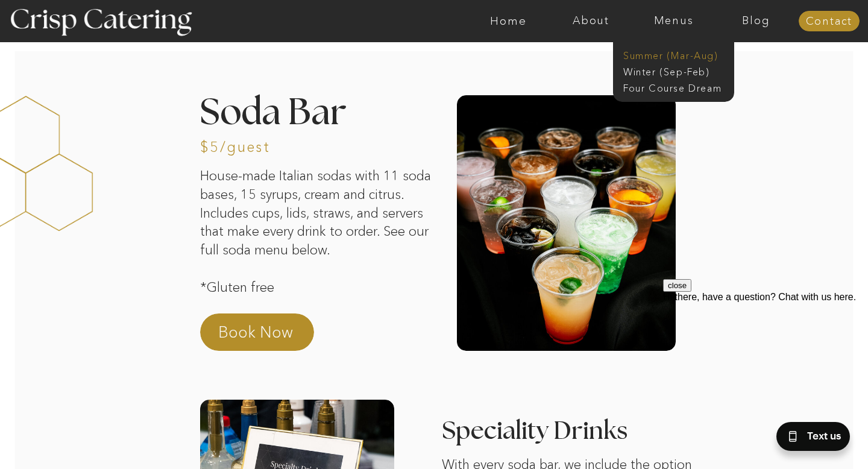 The height and width of the screenshot is (469, 868). I want to click on button: Select to open the chat widget, so click(66, 27).